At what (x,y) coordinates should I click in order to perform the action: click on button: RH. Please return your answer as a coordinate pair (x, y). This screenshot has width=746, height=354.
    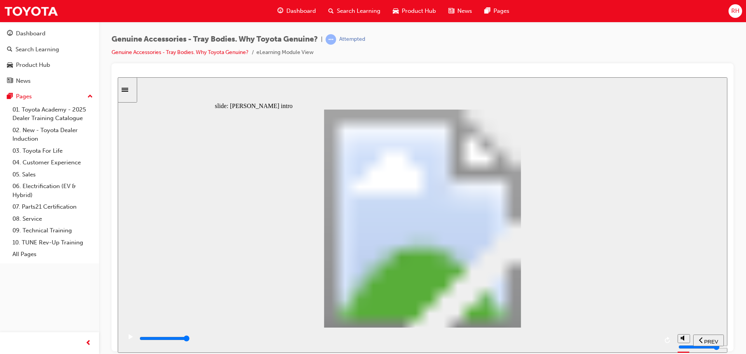
    Looking at the image, I should click on (735, 11).